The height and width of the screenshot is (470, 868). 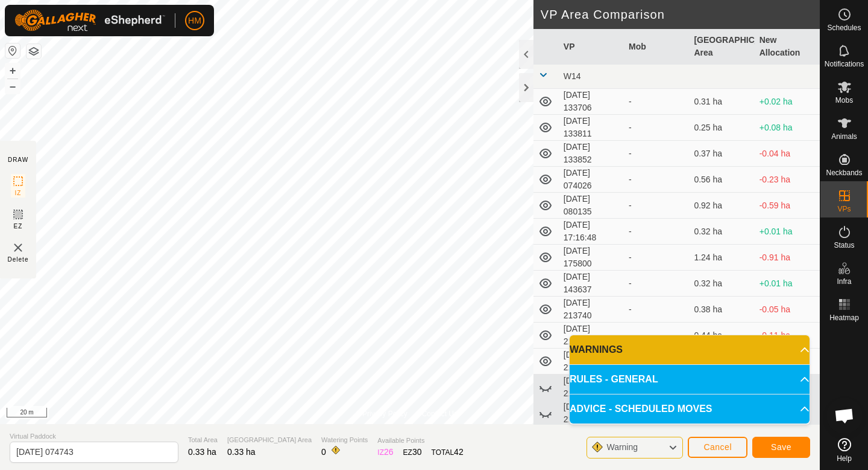 I want to click on td: 1.24 ha, so click(x=722, y=257).